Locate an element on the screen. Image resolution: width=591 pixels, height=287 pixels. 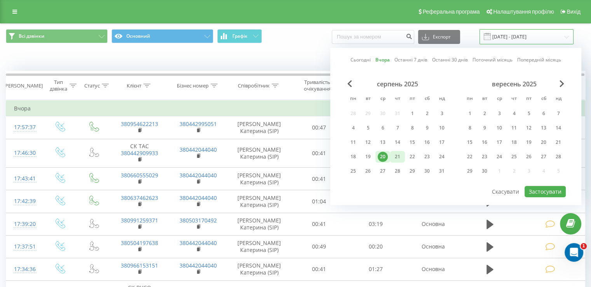
a: Вчора is located at coordinates (382, 60).